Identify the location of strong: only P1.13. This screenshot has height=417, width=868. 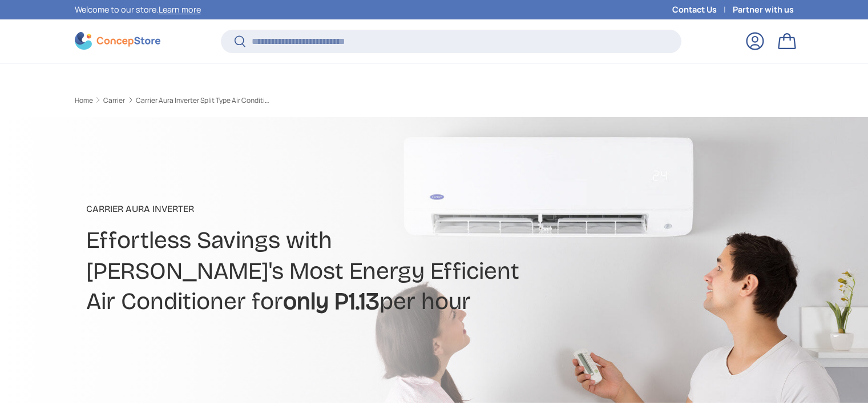
(331, 301).